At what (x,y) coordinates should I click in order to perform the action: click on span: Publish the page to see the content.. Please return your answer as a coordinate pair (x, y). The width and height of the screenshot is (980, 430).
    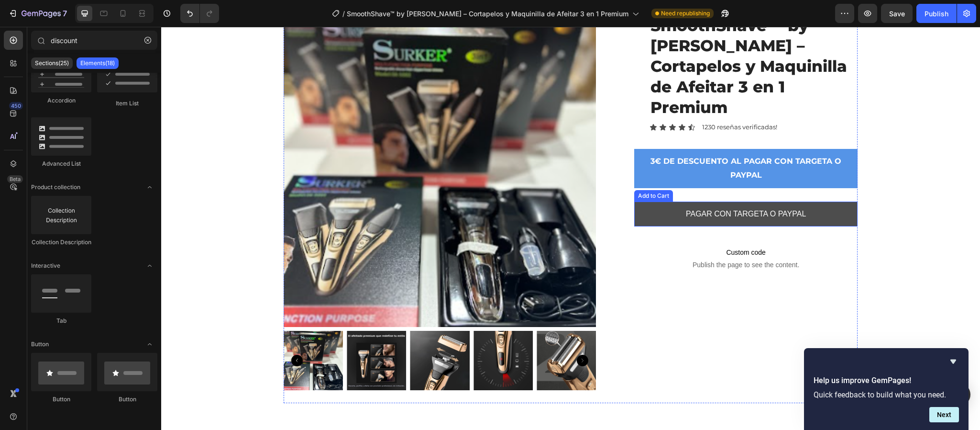
    Looking at the image, I should click on (585, 238).